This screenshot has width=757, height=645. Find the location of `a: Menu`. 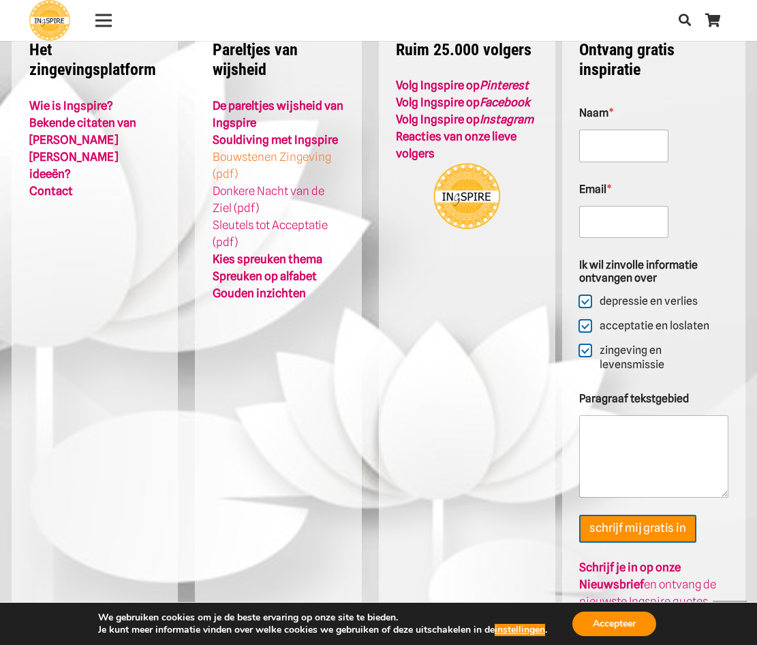

a: Menu is located at coordinates (103, 20).